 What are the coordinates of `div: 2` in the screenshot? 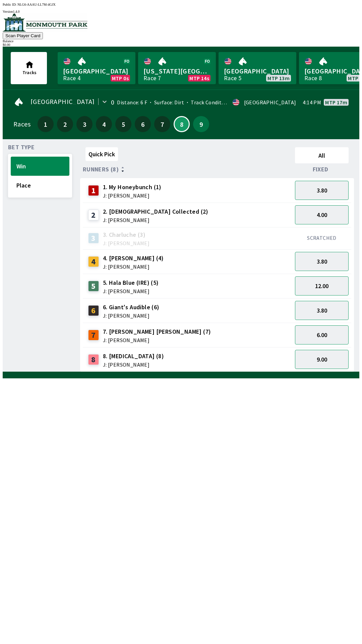 It's located at (93, 215).